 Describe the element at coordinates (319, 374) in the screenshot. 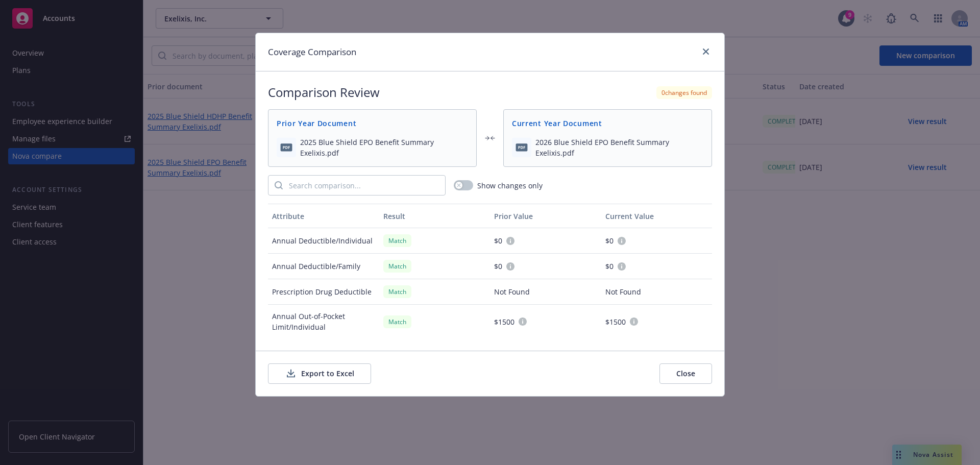

I see `button: Export to Excel` at that location.